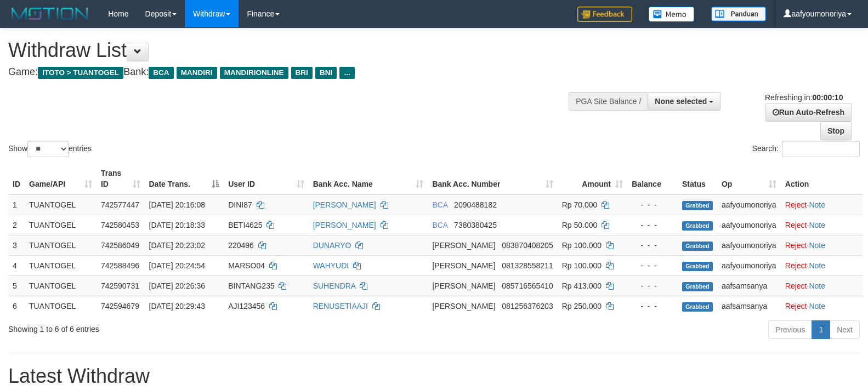 This screenshot has height=391, width=868. Describe the element at coordinates (17, 245) in the screenshot. I see `td: 3` at that location.